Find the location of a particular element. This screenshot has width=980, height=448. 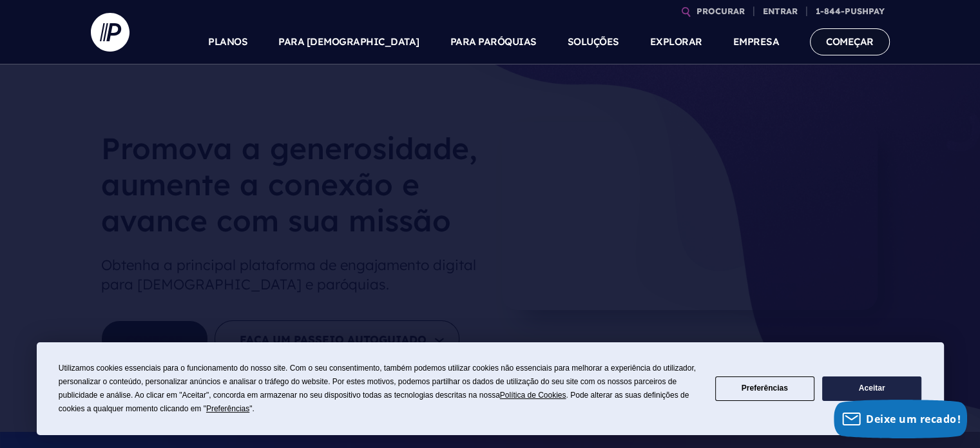

font: Política de Cookies is located at coordinates (533, 395).